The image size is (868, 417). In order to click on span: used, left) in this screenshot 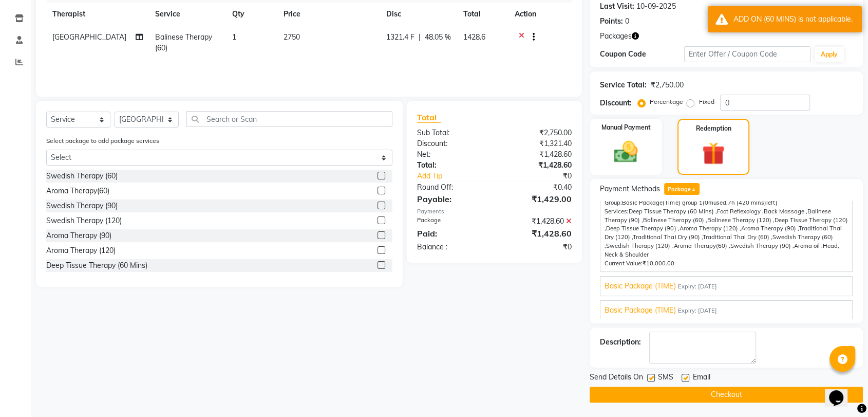, I will do `click(700, 203)`.